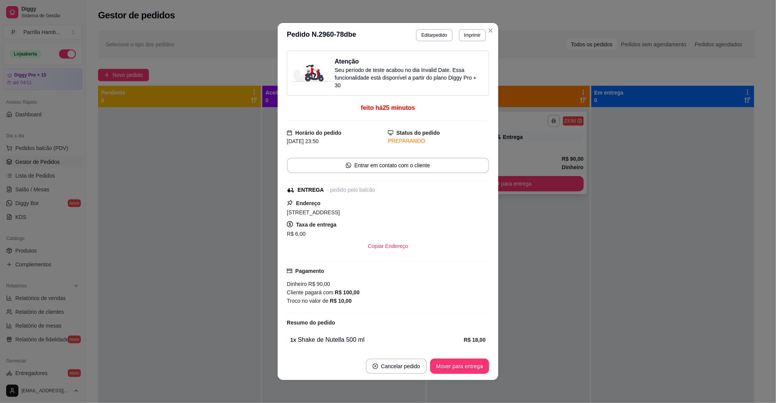 The width and height of the screenshot is (776, 403). Describe the element at coordinates (289, 271) in the screenshot. I see `span: credit-card` at that location.